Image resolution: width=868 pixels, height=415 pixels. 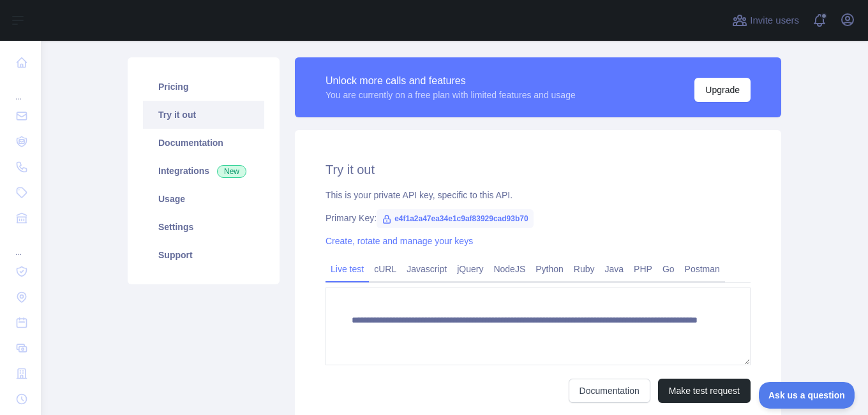 What do you see at coordinates (765, 20) in the screenshot?
I see `button: Invite users` at bounding box center [765, 20].